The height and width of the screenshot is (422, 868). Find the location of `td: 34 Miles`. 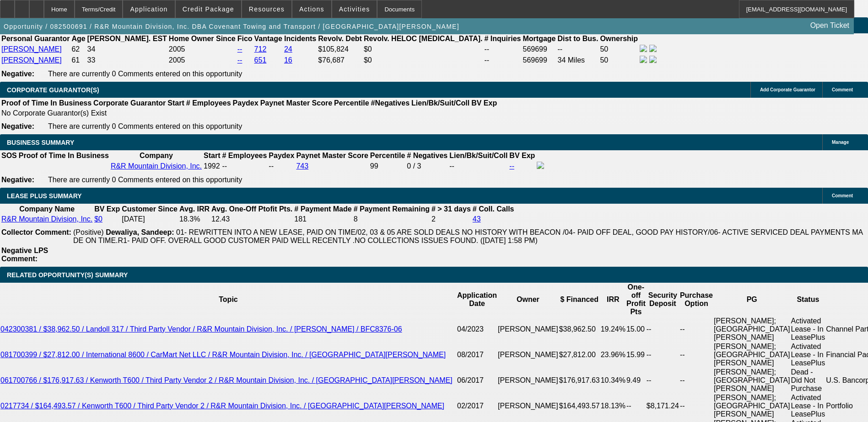

td: 34 Miles is located at coordinates (577, 60).